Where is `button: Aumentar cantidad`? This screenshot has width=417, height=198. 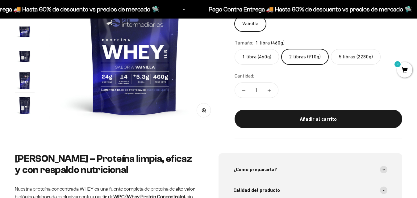
button: Aumentar cantidad is located at coordinates (269, 90).